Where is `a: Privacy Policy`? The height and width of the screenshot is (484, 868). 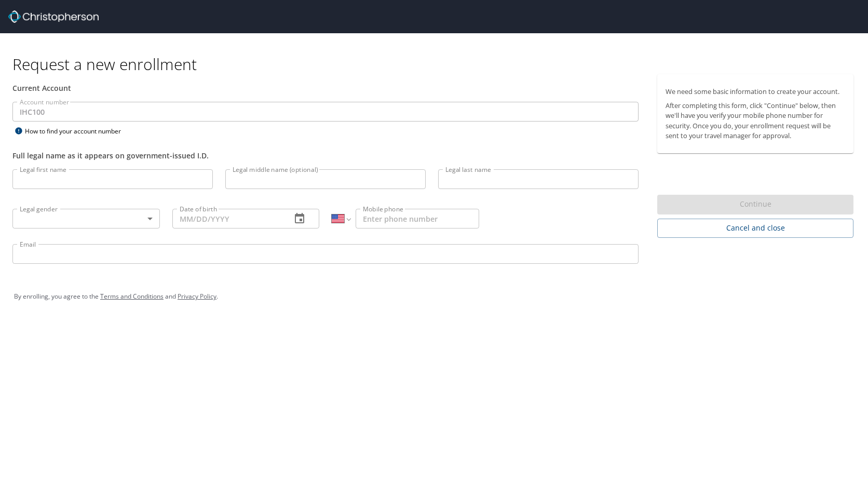
a: Privacy Policy is located at coordinates (197, 296).